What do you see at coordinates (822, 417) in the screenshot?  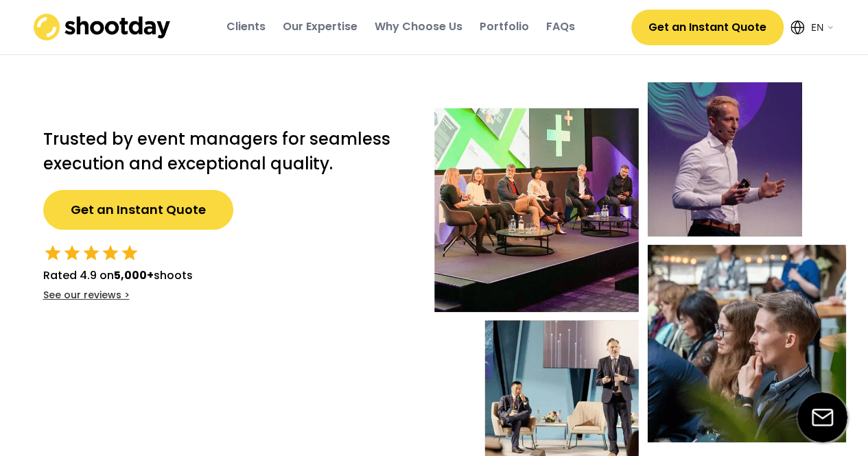 I see `img: email-icon%20%281%29.svg` at bounding box center [822, 417].